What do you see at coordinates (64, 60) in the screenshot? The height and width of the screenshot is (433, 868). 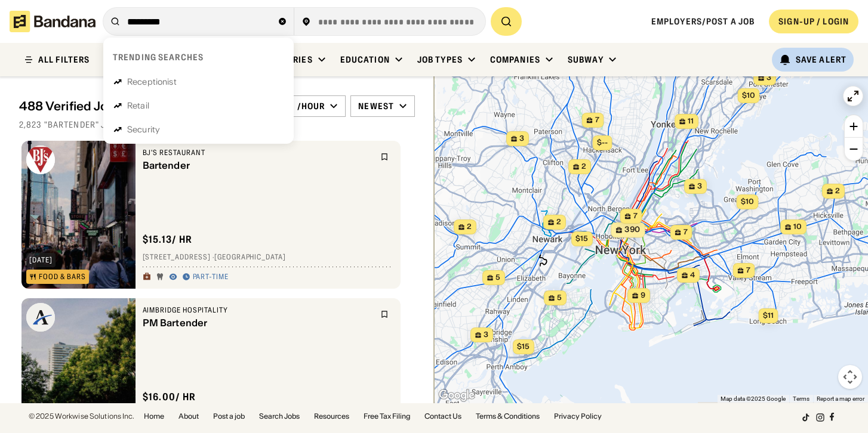 I see `div: ALL FILTERS` at bounding box center [64, 60].